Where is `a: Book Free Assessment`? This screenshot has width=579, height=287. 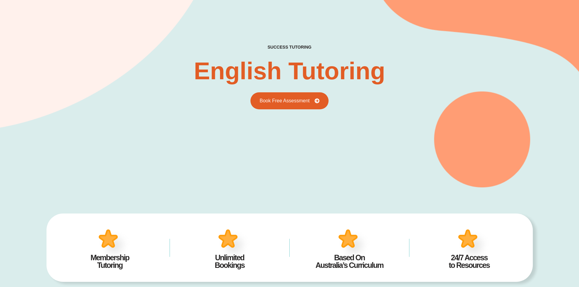
a: Book Free Assessment is located at coordinates (289, 101).